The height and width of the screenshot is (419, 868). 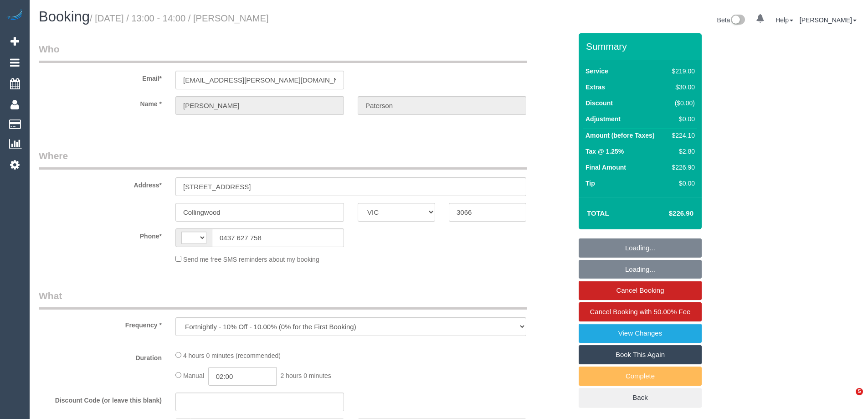 What do you see at coordinates (640, 312) in the screenshot?
I see `span: Cancel Booking with 50.00% Fee` at bounding box center [640, 312].